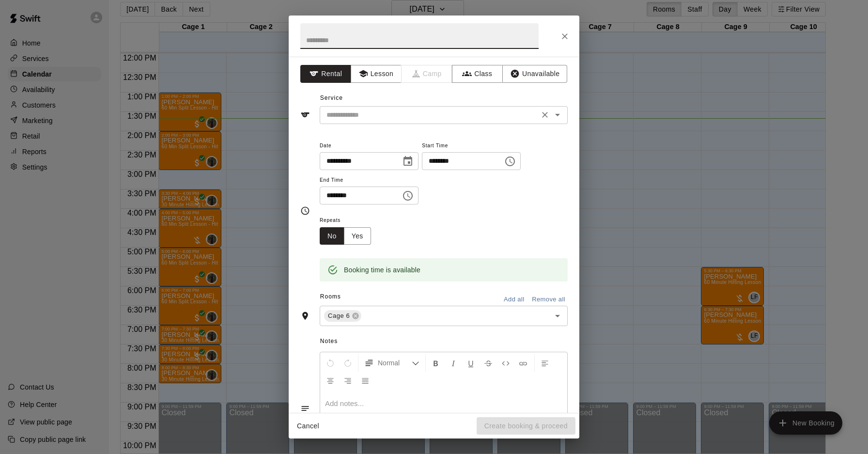 This screenshot has height=454, width=868. Describe the element at coordinates (427, 74) in the screenshot. I see `span: Camps can only be created in the Services page` at that location.